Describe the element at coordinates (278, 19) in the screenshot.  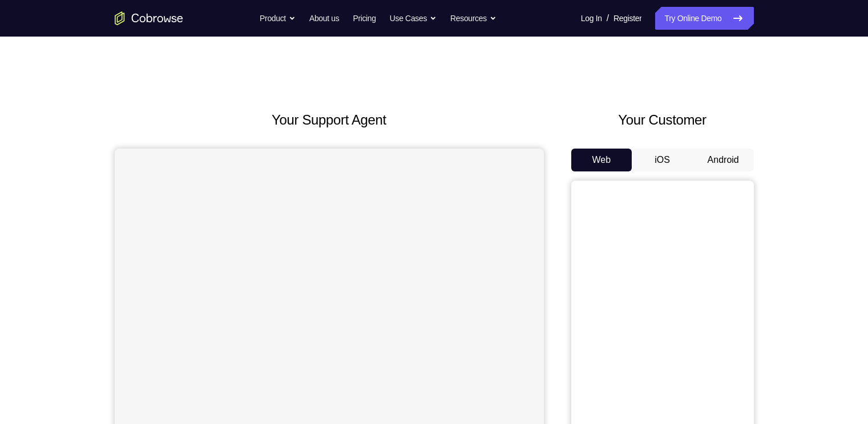
I see `button: Product` at that location.